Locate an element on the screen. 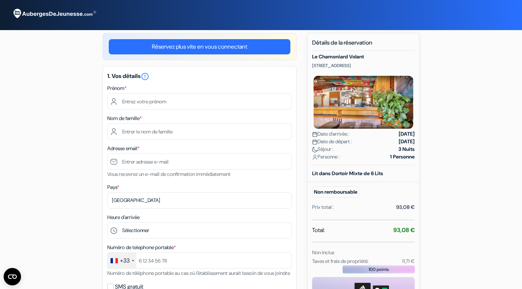 The width and height of the screenshot is (522, 289). strong: 3 Nuits is located at coordinates (406, 149).